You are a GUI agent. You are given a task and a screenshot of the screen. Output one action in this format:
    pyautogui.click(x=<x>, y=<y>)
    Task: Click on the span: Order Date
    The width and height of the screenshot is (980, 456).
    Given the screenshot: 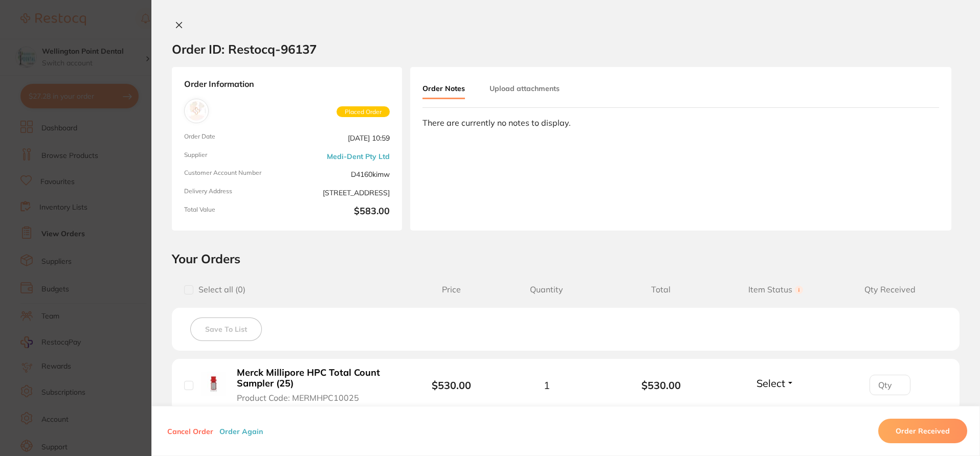 What is the action you would take?
    pyautogui.click(x=233, y=138)
    